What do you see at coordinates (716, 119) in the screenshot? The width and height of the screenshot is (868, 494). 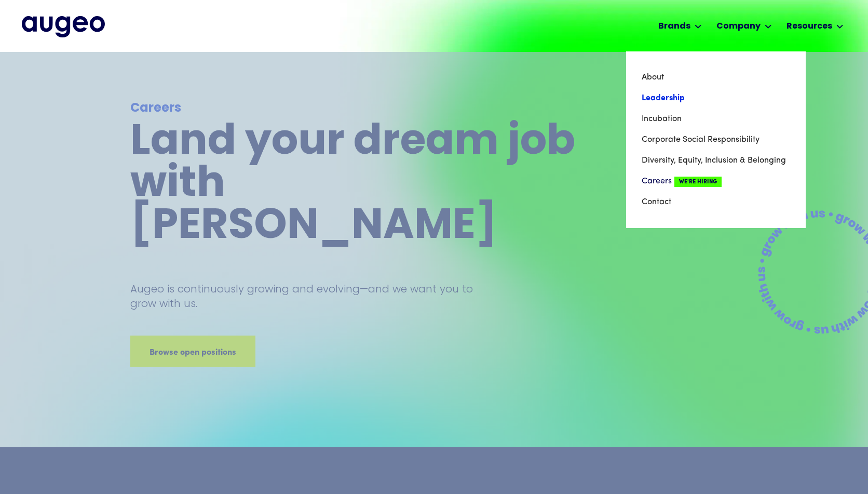 I see `a: Incubation` at bounding box center [716, 119].